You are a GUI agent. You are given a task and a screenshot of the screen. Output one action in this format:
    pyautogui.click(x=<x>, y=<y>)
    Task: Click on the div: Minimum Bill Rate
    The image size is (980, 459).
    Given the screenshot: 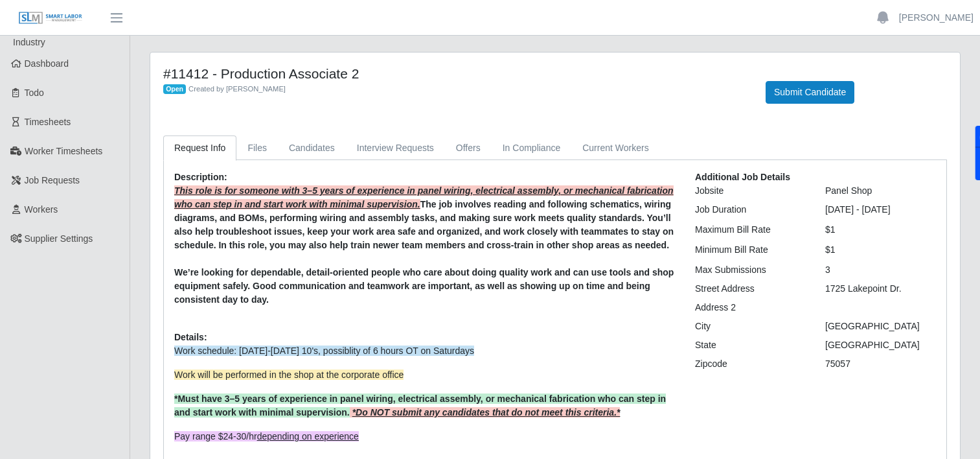 What is the action you would take?
    pyautogui.click(x=750, y=250)
    